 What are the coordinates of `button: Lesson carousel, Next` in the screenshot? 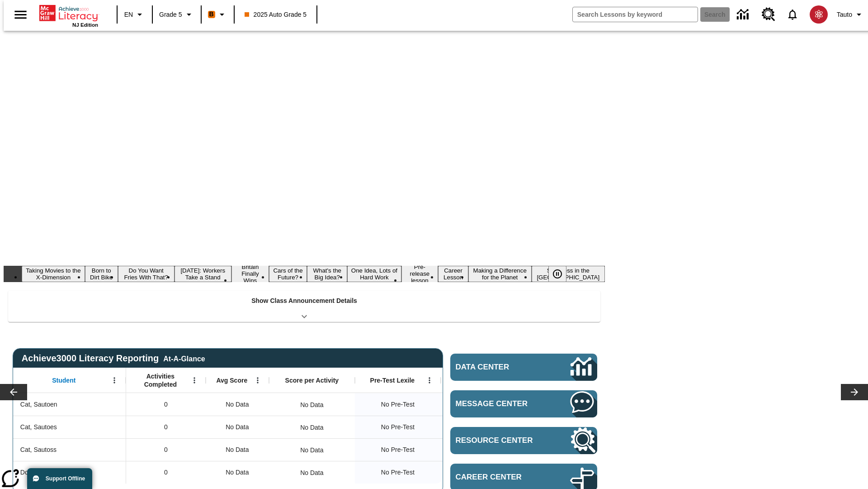 It's located at (855, 392).